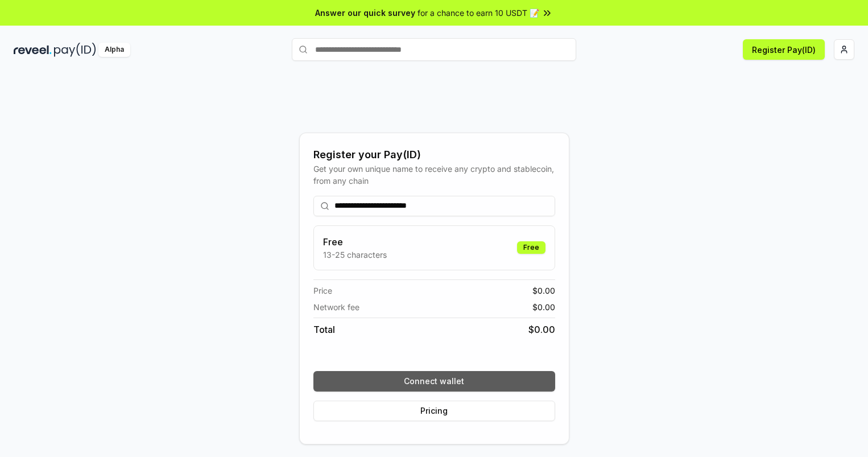  What do you see at coordinates (434, 381) in the screenshot?
I see `button: Connect wallet` at bounding box center [434, 381].